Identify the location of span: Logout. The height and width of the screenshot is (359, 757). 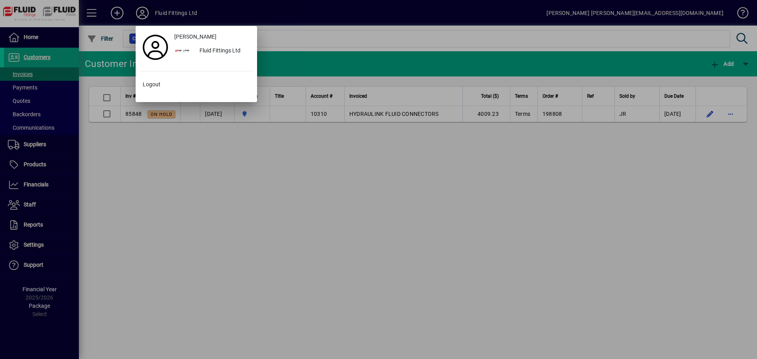
(151, 84).